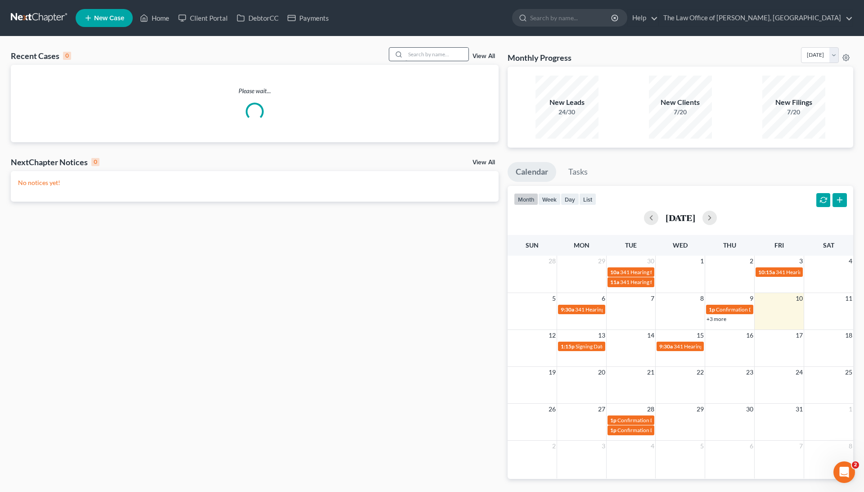  What do you see at coordinates (829, 245) in the screenshot?
I see `span: Sat` at bounding box center [829, 245].